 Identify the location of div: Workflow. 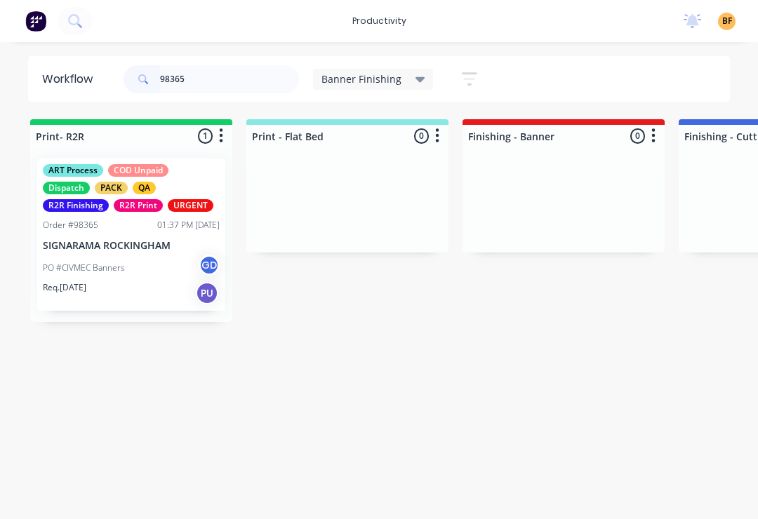
(71, 79).